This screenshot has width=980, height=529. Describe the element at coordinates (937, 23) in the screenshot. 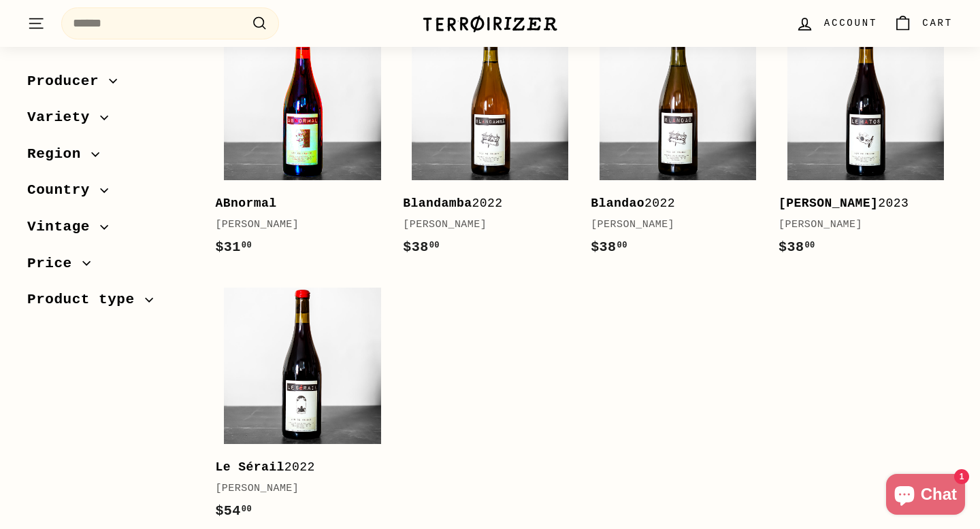

I see `span: Cart` at that location.